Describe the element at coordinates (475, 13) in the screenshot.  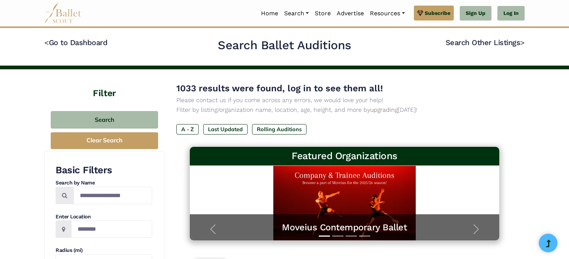
I see `a: Sign Up` at that location.